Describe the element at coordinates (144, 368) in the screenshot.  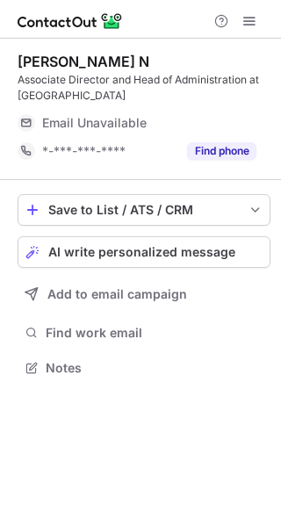
I see `button: Notes` at that location.